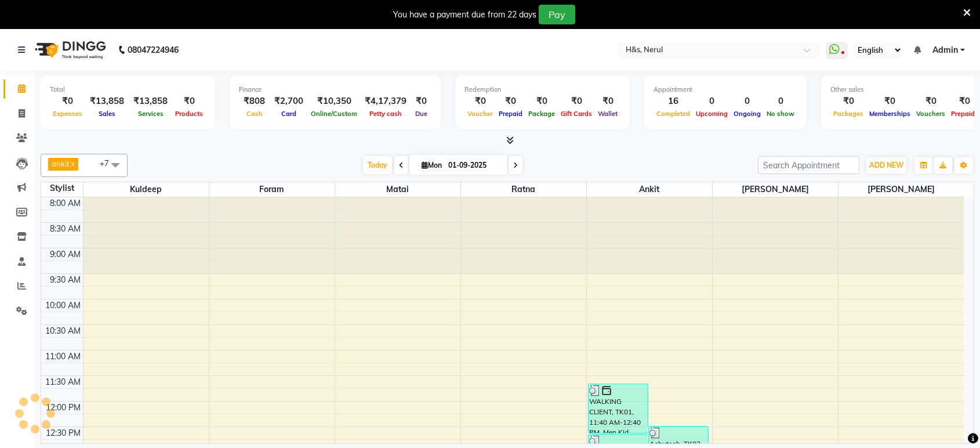 Image resolution: width=980 pixels, height=448 pixels. Describe the element at coordinates (386, 101) in the screenshot. I see `div: ₹4,17,379` at that location.